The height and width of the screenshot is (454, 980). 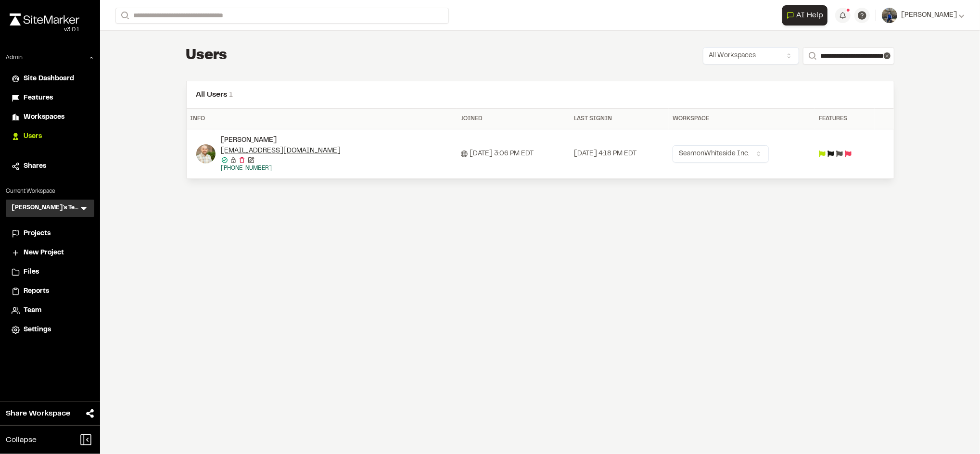 What do you see at coordinates (50, 98) in the screenshot?
I see `a: Features` at bounding box center [50, 98].